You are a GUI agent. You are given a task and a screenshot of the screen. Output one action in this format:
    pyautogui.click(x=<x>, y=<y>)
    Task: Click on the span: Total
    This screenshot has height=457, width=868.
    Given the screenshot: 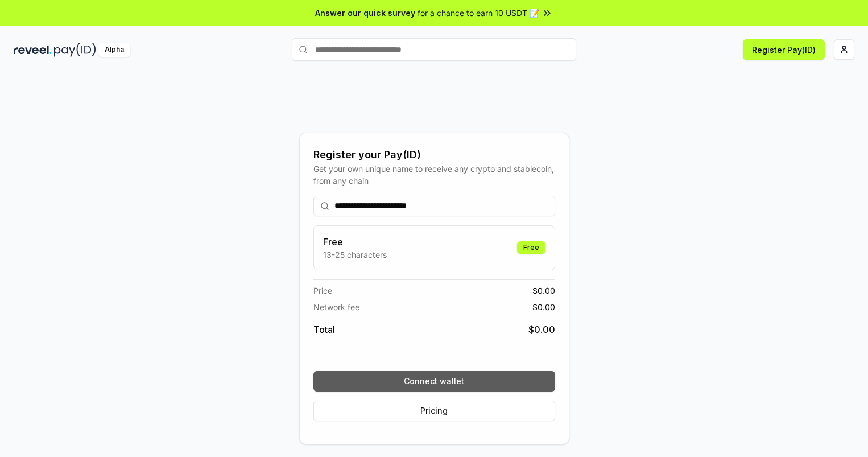 What is the action you would take?
    pyautogui.click(x=324, y=329)
    